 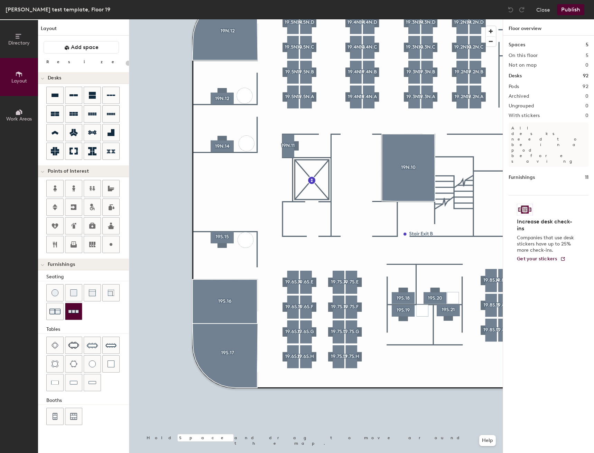 I want to click on img: Couch (corner), so click(x=111, y=293).